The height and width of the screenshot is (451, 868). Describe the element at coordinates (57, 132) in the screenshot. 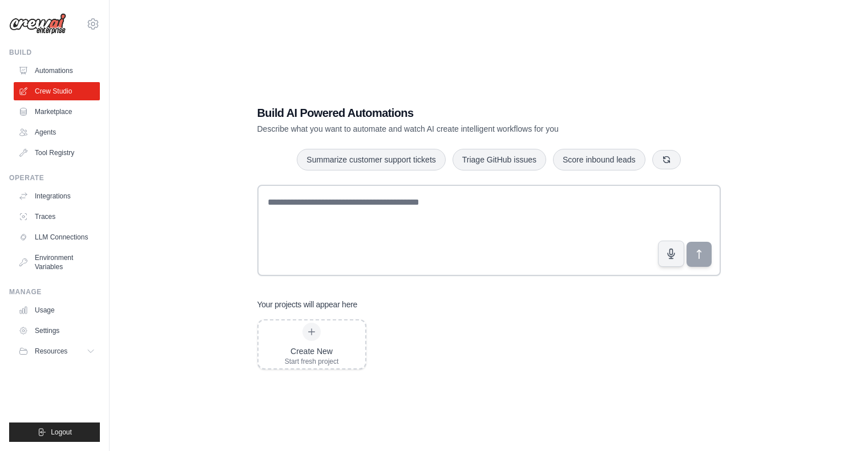

I see `a: Agents` at that location.